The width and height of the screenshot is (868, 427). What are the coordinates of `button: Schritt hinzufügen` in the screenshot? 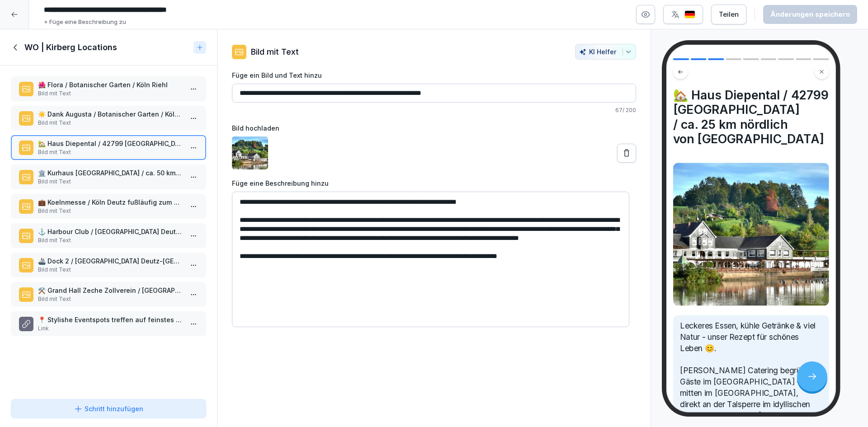 It's located at (108, 408).